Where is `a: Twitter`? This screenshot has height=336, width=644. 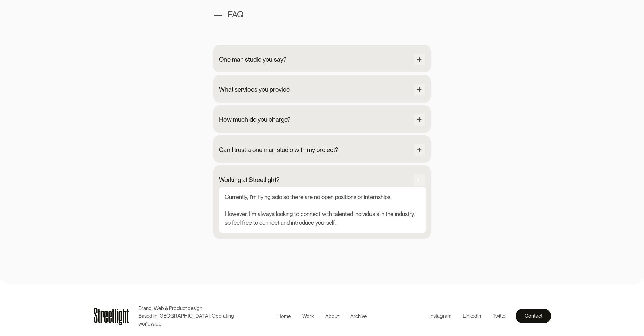
a: Twitter is located at coordinates (500, 316).